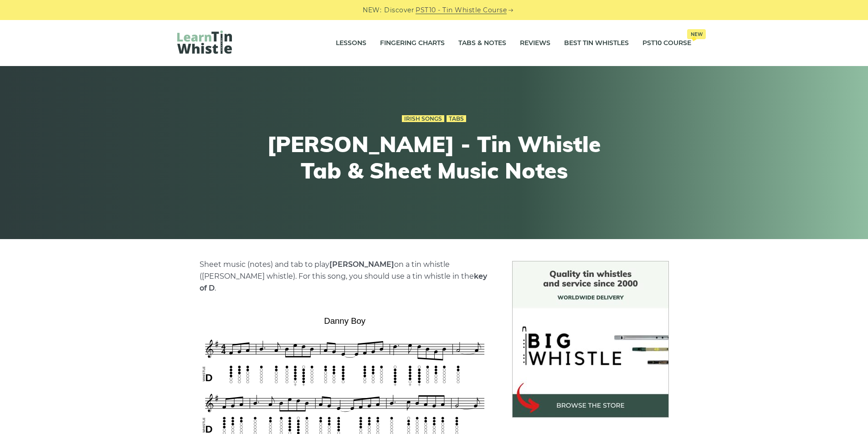 This screenshot has height=434, width=868. I want to click on a: Fingering Charts, so click(413, 43).